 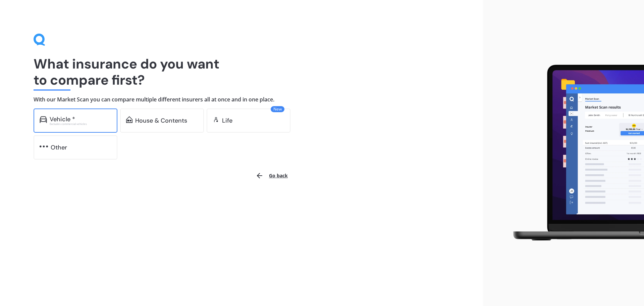 What do you see at coordinates (272, 176) in the screenshot?
I see `button: Go back` at bounding box center [272, 176].